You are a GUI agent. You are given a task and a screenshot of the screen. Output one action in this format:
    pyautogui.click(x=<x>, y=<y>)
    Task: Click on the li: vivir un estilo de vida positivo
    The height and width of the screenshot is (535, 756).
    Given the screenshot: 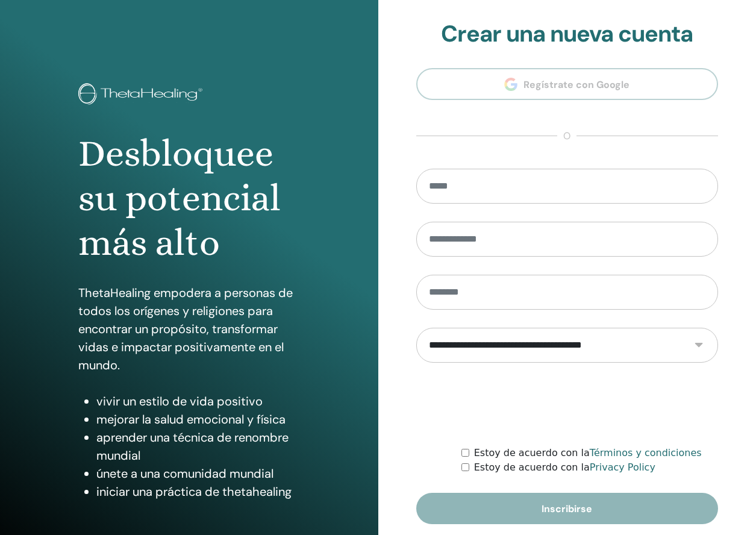 What is the action you would take?
    pyautogui.click(x=198, y=401)
    